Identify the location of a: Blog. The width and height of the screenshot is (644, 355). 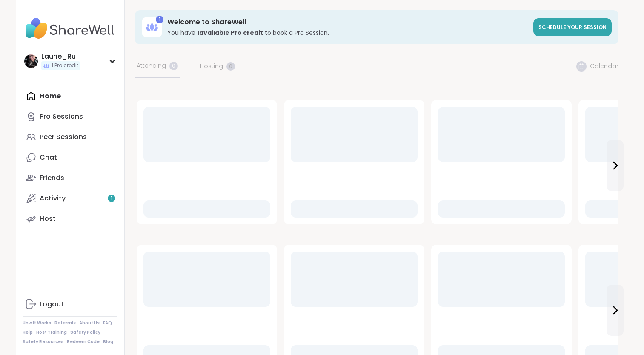
(108, 342).